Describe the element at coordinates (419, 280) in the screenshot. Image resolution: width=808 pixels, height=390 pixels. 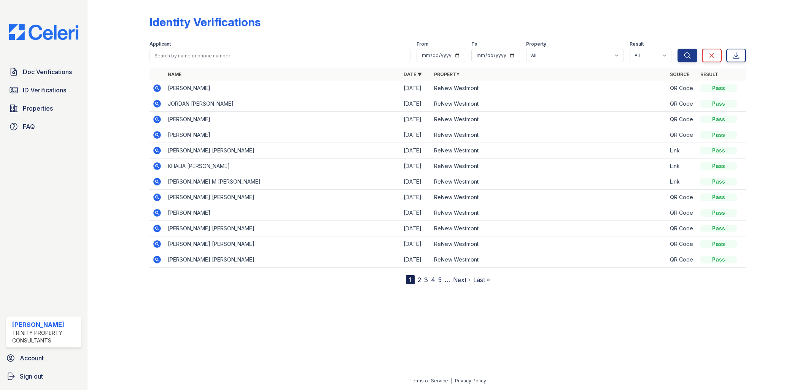
I see `a: 2` at that location.